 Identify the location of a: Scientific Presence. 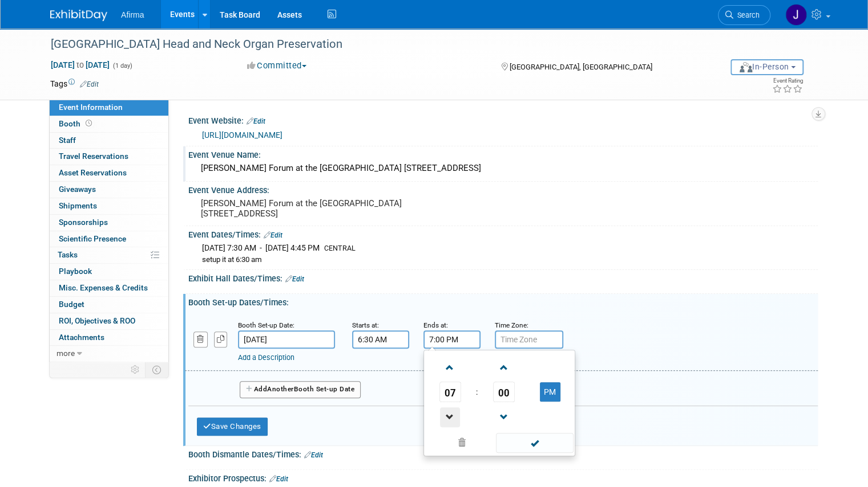
(109, 240).